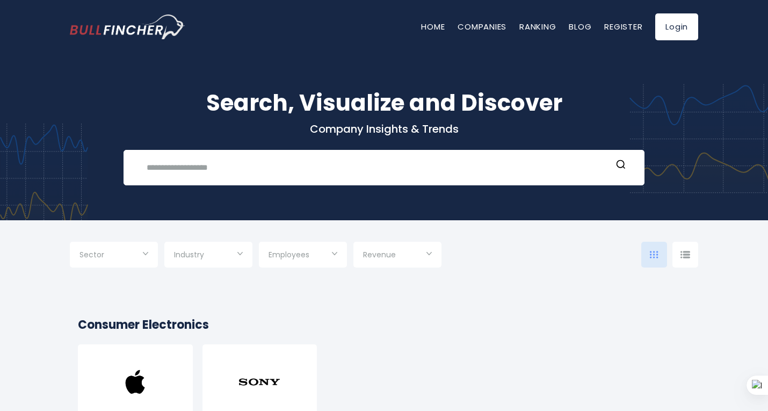  I want to click on a: Login, so click(676, 27).